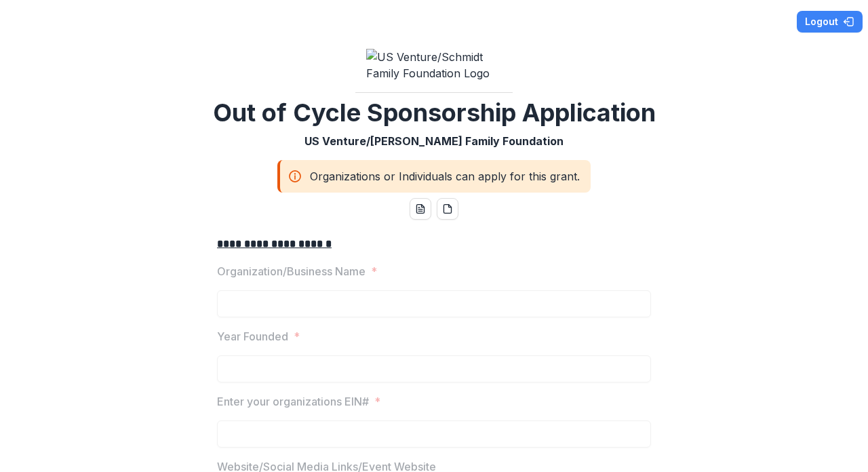 The image size is (868, 472). Describe the element at coordinates (293, 402) in the screenshot. I see `p: Enter your organizations EIN#` at that location.